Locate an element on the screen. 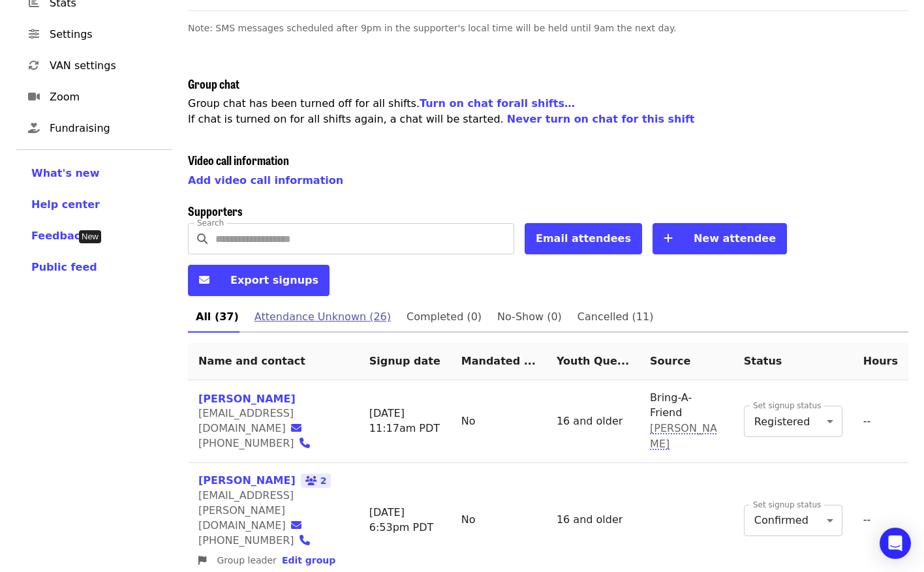 This screenshot has width=924, height=572. button: New attendee is located at coordinates (720, 239).